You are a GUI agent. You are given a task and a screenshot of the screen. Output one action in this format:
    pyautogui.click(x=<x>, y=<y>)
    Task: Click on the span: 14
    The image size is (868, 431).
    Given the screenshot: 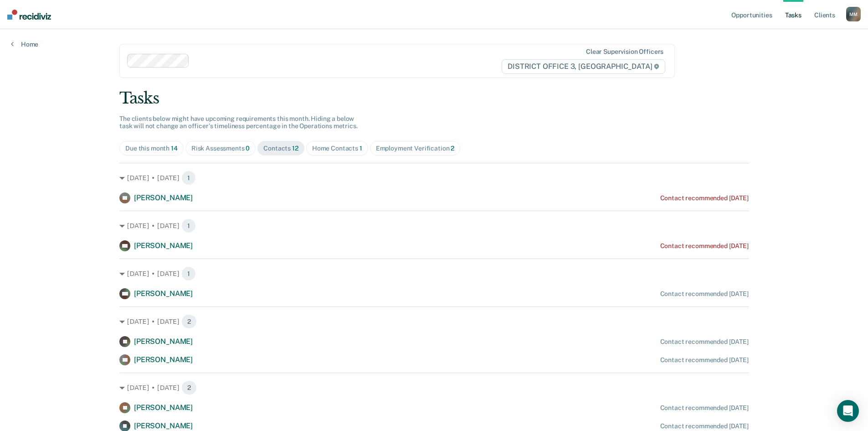 What is the action you would take?
    pyautogui.click(x=174, y=148)
    